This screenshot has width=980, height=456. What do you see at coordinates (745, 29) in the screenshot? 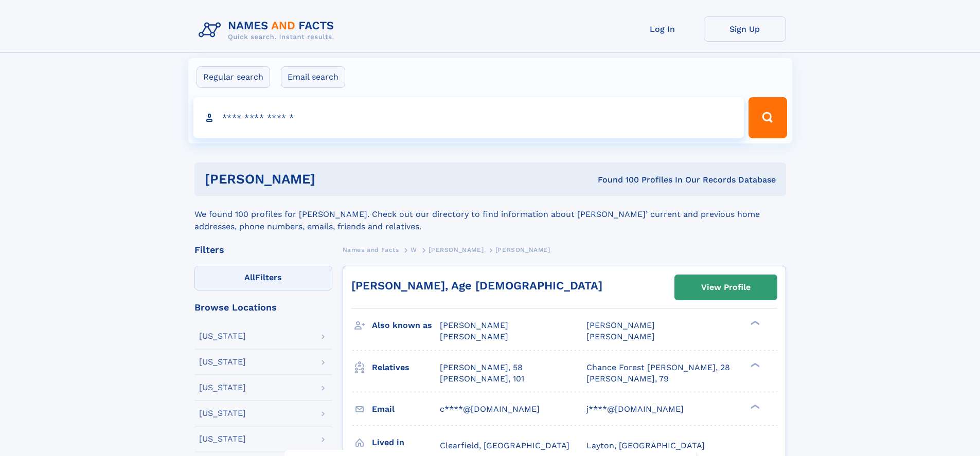
I see `a: Sign Up` at bounding box center [745, 29].